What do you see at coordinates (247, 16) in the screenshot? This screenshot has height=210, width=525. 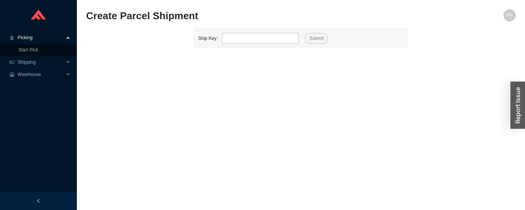 I see `h2: Create Parcel Shipment` at bounding box center [247, 16].